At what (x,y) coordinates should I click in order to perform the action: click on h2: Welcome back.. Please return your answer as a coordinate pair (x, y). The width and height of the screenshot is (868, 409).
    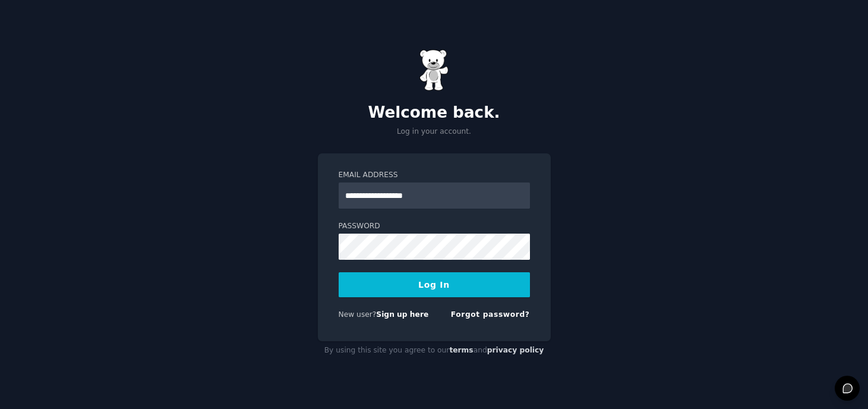
    Looking at the image, I should click on (434, 113).